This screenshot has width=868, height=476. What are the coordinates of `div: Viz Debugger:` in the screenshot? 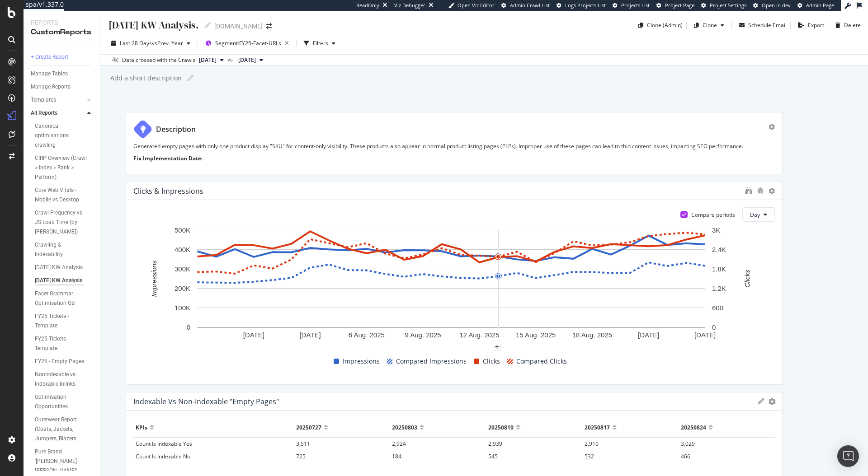 It's located at (411, 5).